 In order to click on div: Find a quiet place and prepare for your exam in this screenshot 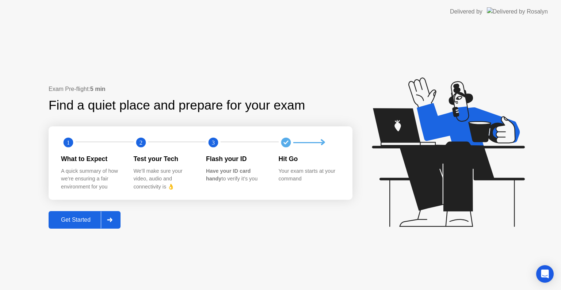, I will do `click(177, 105)`.